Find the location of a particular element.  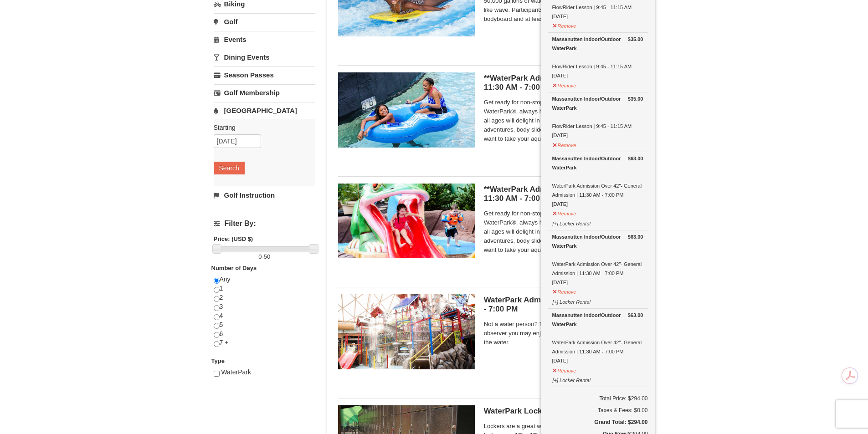

a: Golf Membership is located at coordinates (264, 93).